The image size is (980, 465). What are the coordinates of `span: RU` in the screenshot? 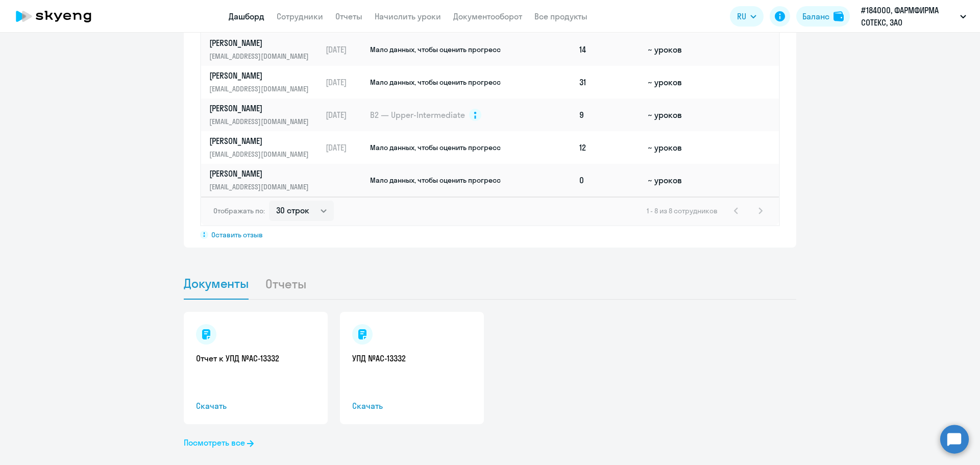 It's located at (742, 16).